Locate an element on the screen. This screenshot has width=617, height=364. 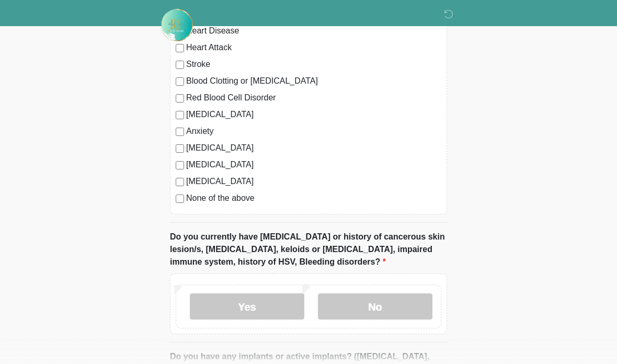
input: Stroke is located at coordinates (179, 65).